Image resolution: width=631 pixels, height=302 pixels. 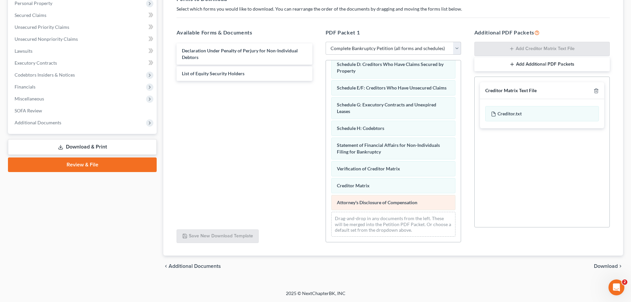 What do you see at coordinates (386, 108) in the screenshot?
I see `span: Schedule G: Executory Contracts and Unexpired Leases` at bounding box center [386, 108].